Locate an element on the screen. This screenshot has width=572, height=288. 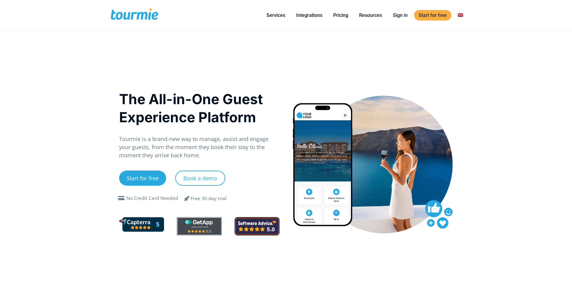
div: No Credit Card Needed is located at coordinates (152, 198).